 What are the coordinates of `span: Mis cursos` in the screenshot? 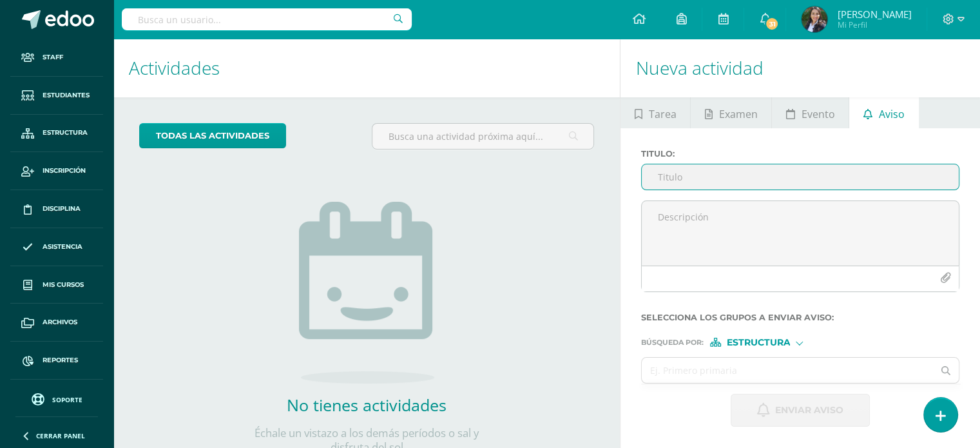 It's located at (63, 285).